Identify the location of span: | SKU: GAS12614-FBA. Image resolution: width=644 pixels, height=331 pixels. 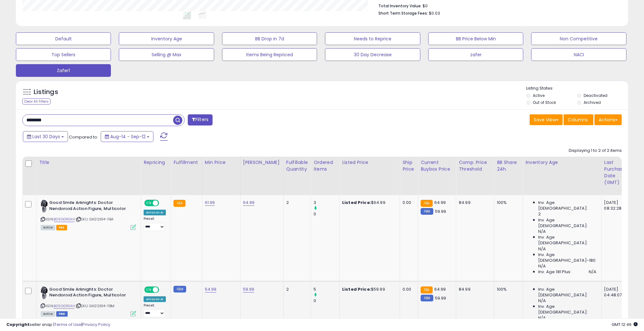
(94, 219).